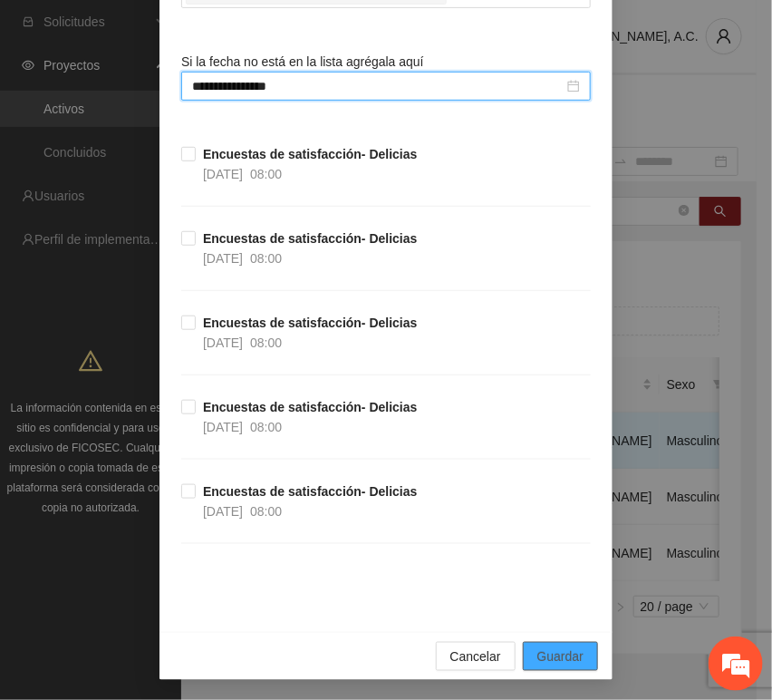 This screenshot has height=700, width=772. Describe the element at coordinates (319, 30) in the screenshot. I see `div: Minimizar ventana de chat en vivo` at that location.